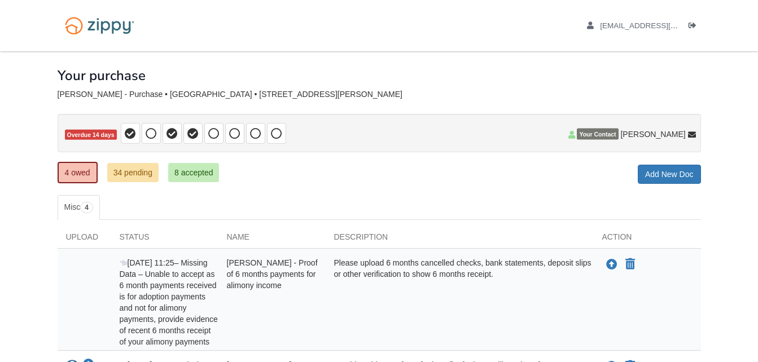 The width and height of the screenshot is (758, 362). Describe the element at coordinates (664, 25) in the screenshot. I see `span: barb_kemmerling@yahoo.com` at that location.